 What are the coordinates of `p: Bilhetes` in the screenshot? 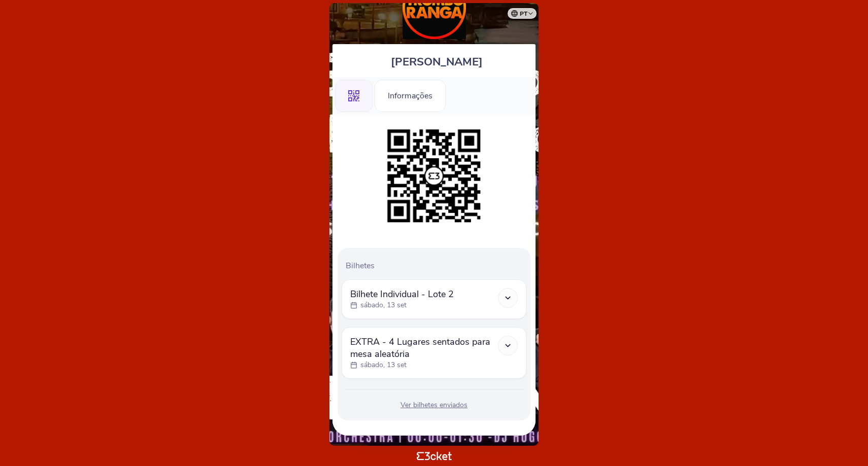 It's located at (436, 266).